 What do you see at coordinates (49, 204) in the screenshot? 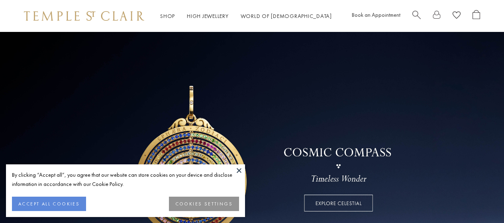
I see `button: ACCEPT ALL COOKIES` at bounding box center [49, 204].